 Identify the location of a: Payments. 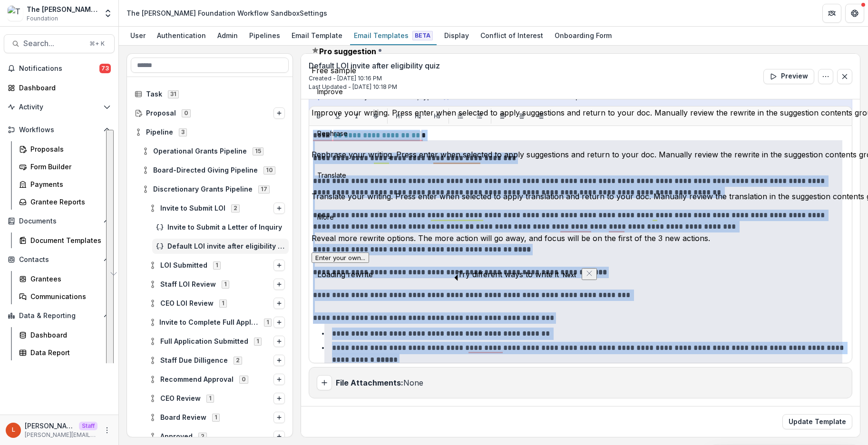
(64, 184).